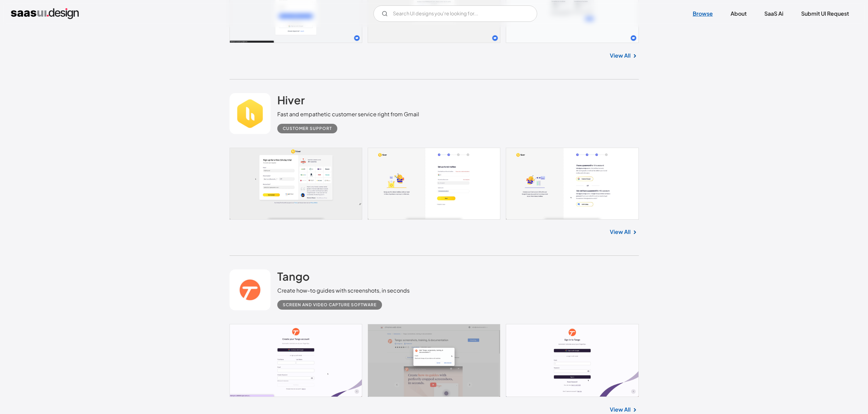 The image size is (868, 414). What do you see at coordinates (455, 14) in the screenshot?
I see `form: Email Form` at bounding box center [455, 14].